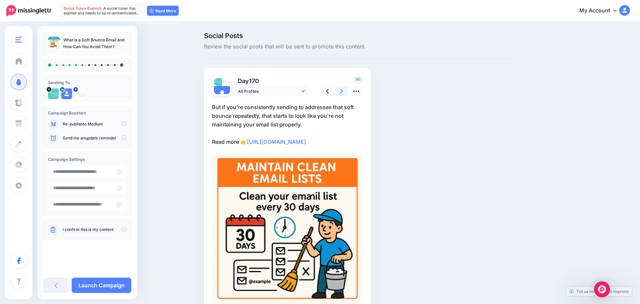 The image size is (640, 304). Describe the element at coordinates (87, 113) in the screenshot. I see `h4: Campaign Boosters` at that location.